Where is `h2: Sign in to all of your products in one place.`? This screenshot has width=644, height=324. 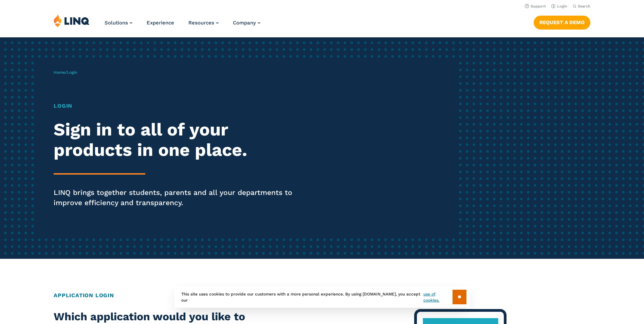
h2: Sign in to all of your products in one place. is located at coordinates (178, 140).